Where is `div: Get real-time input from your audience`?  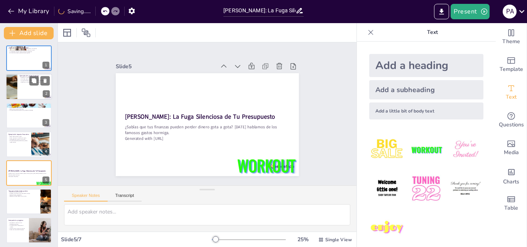 div: Get real-time input from your audience is located at coordinates (511, 120).